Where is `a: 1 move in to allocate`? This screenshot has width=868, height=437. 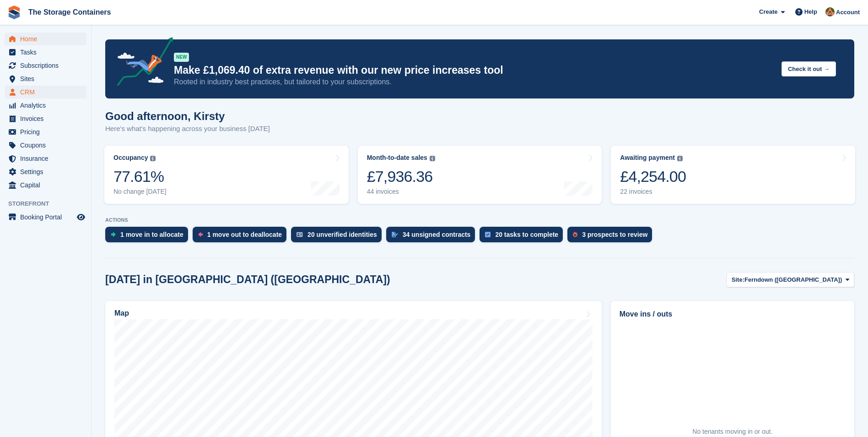
a: 1 move in to allocate is located at coordinates (149, 237).